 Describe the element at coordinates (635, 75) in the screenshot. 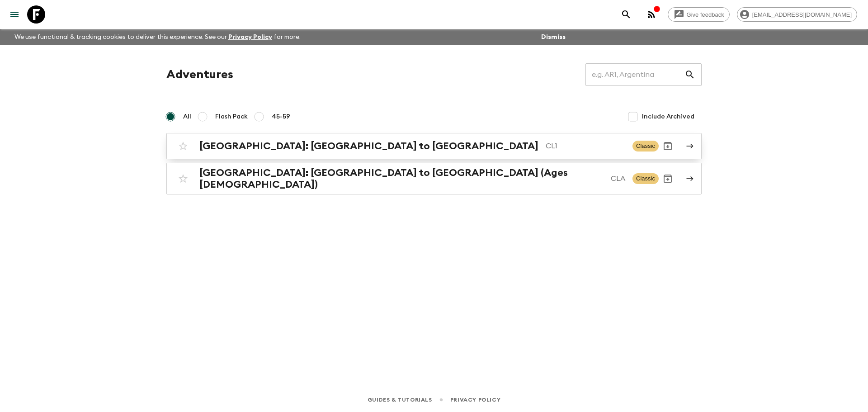

I see `input: e.g. AR1, Argentina` at that location.